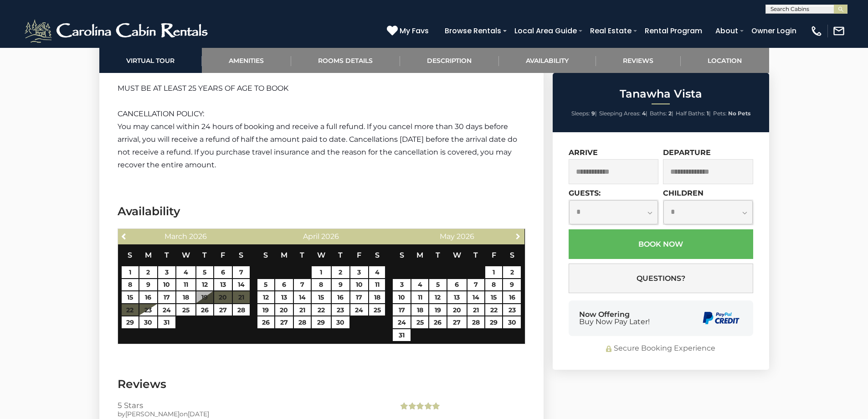  What do you see at coordinates (473, 31) in the screenshot?
I see `a: Browse Rentals` at bounding box center [473, 31].